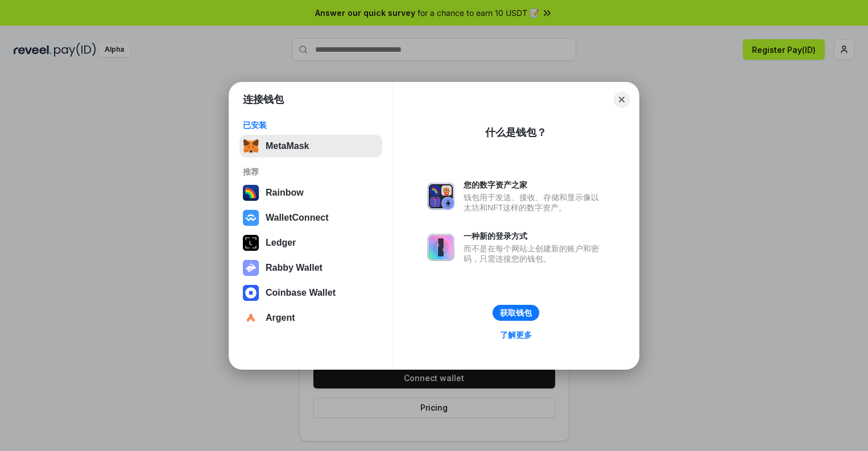  I want to click on button: Coinbase Wallet, so click(310, 293).